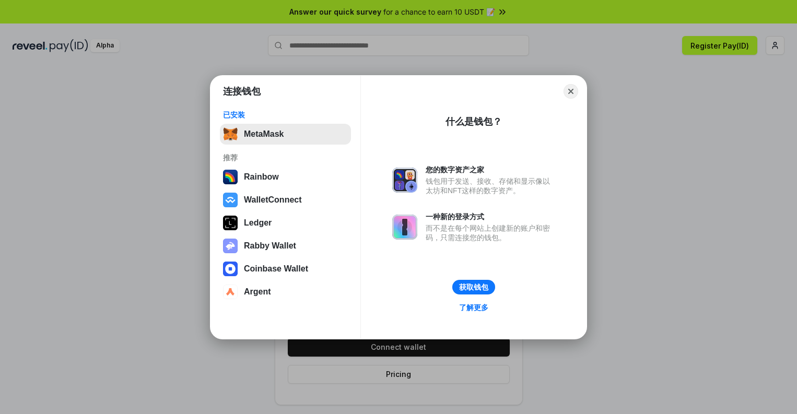 This screenshot has height=414, width=797. I want to click on button: Rabby Wallet, so click(285, 246).